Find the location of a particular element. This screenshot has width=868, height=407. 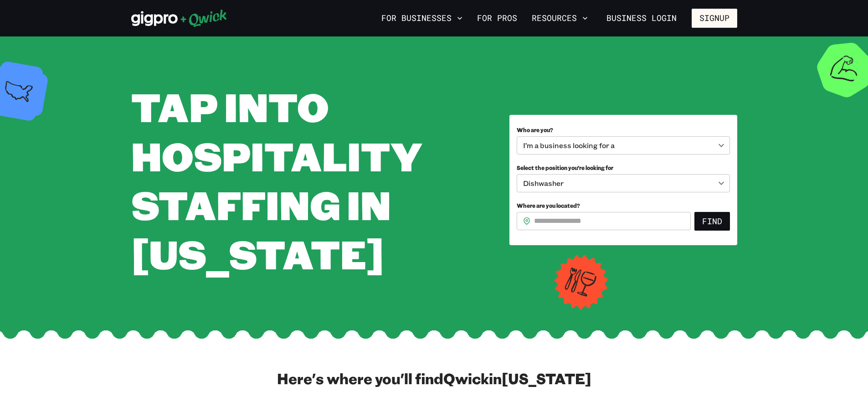

a: For Pros is located at coordinates (497, 18).